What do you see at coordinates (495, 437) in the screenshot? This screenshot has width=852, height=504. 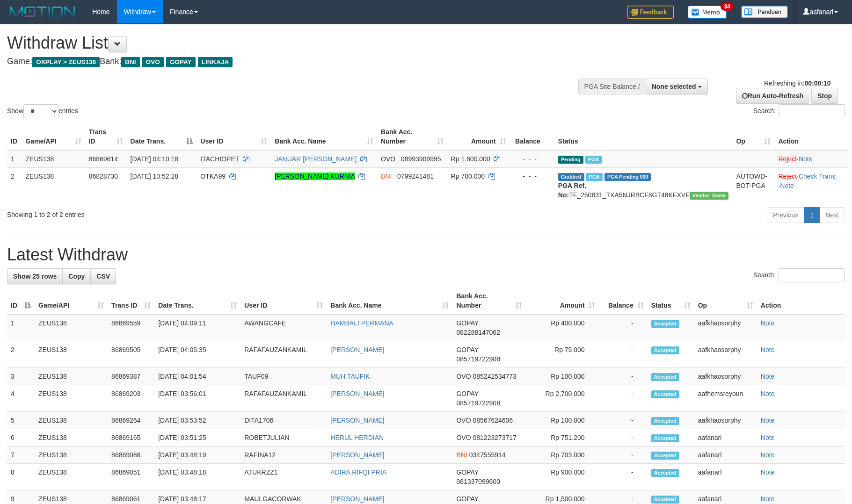 I see `span: Copy 081223273717 to clipboard` at bounding box center [495, 437].